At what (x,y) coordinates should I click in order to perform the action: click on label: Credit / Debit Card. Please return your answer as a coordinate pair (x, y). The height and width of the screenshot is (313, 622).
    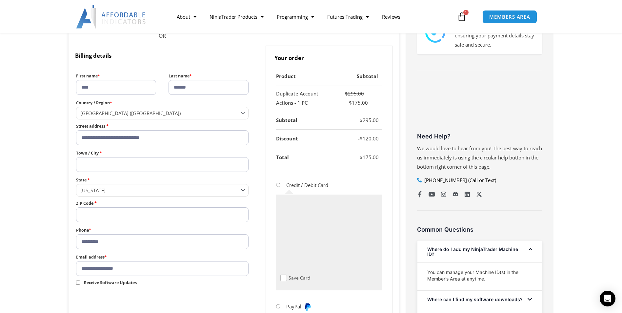
    Looking at the image, I should click on (307, 185).